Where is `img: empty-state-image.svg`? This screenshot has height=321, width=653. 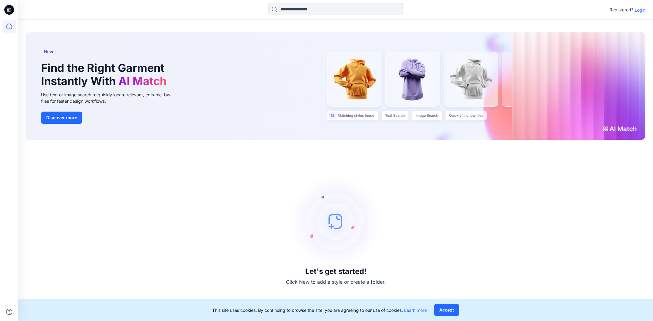 img: empty-state-image.svg is located at coordinates (336, 222).